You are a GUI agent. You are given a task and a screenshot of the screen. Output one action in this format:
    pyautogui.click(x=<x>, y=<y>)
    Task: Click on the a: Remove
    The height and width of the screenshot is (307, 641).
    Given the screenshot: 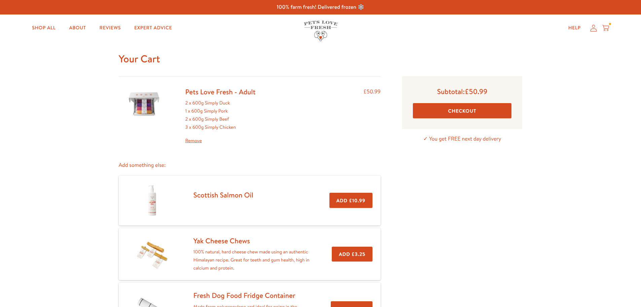 What is the action you would take?
    pyautogui.click(x=221, y=141)
    